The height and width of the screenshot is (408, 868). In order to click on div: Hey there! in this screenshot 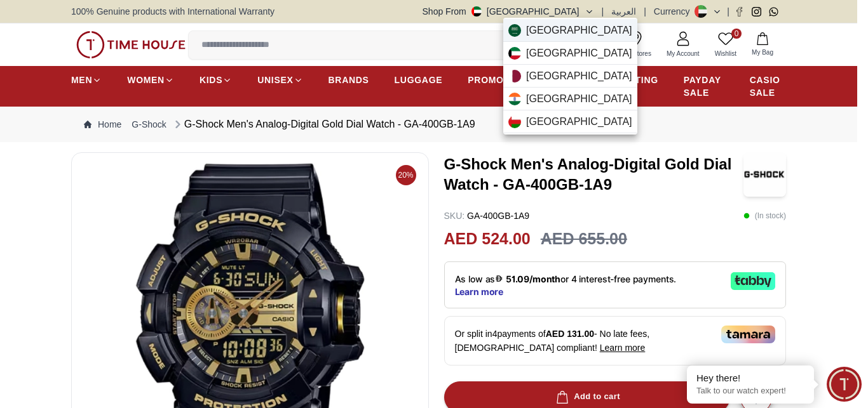, I will do `click(750, 379)`.